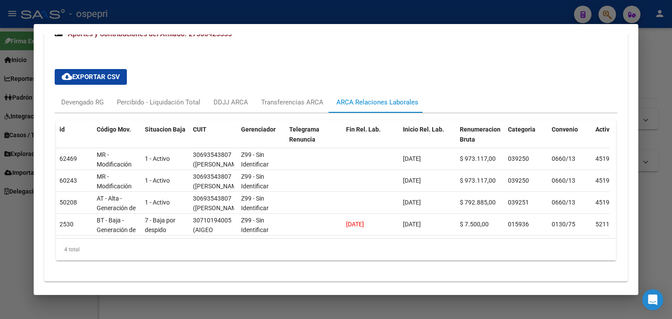 Image resolution: width=672 pixels, height=319 pixels. Describe the element at coordinates (377, 102) in the screenshot. I see `div: ARCA Relaciones Laborales` at that location.